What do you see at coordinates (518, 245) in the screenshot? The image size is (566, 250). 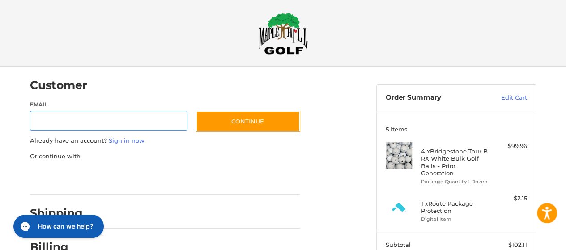 I see `span: $102.11` at bounding box center [518, 245].